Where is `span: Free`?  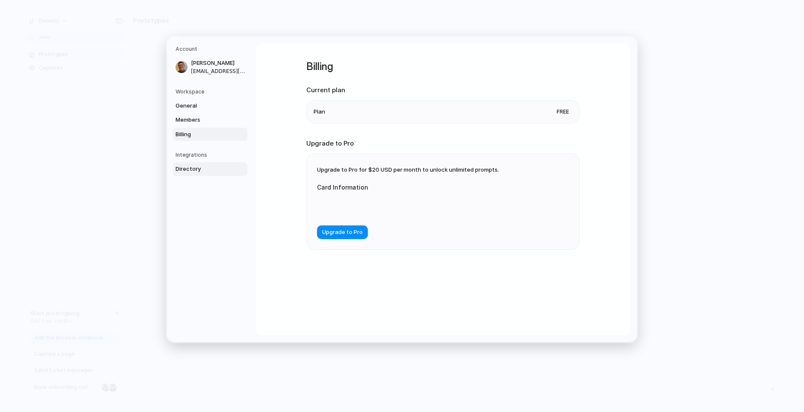 span: Free is located at coordinates (563, 112).